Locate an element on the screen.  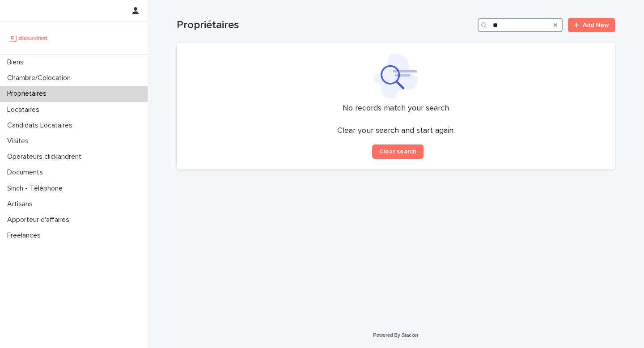
img: UCB0brd3T0yccxBKYDjQ is located at coordinates (29, 38).